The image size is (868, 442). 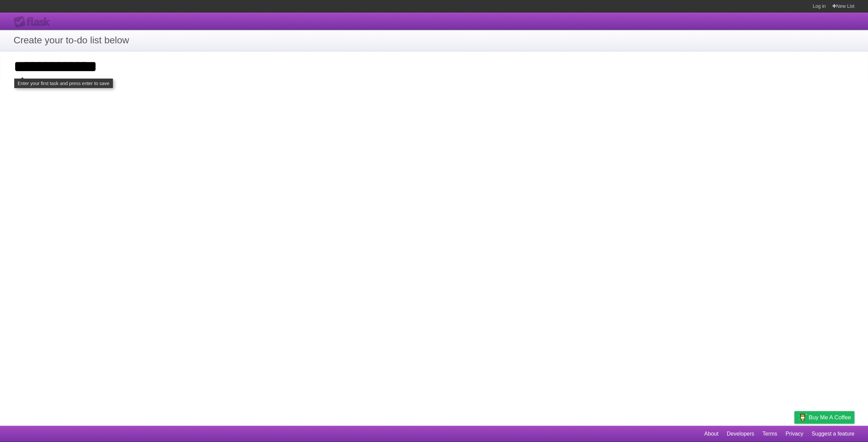 What do you see at coordinates (825, 417) in the screenshot?
I see `a: Buy me a coffee` at bounding box center [825, 417].